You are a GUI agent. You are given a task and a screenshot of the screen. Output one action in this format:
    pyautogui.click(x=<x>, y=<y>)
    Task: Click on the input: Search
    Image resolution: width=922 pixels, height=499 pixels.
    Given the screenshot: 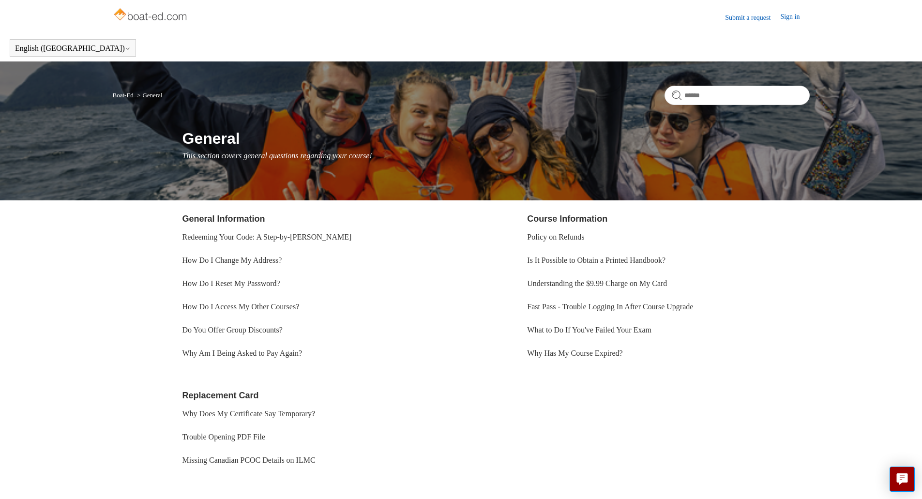 What is the action you would take?
    pyautogui.click(x=737, y=95)
    